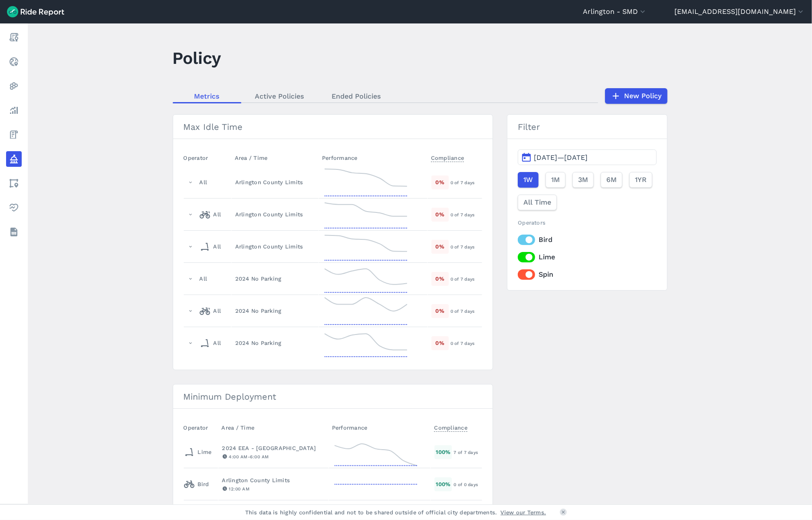  I want to click on a: Health, so click(14, 208).